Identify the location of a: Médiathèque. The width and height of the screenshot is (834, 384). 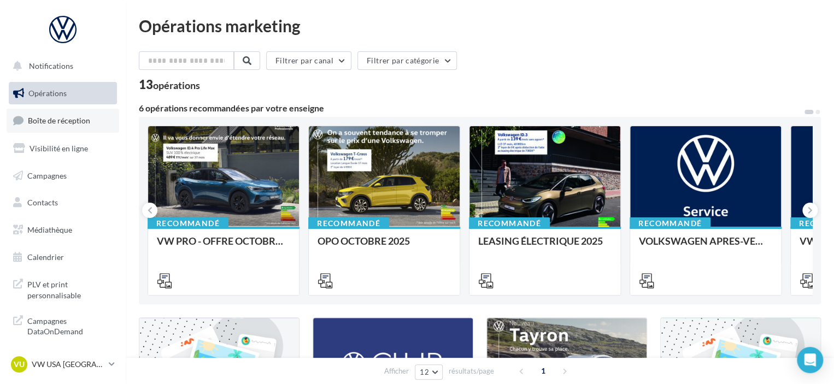
(63, 230).